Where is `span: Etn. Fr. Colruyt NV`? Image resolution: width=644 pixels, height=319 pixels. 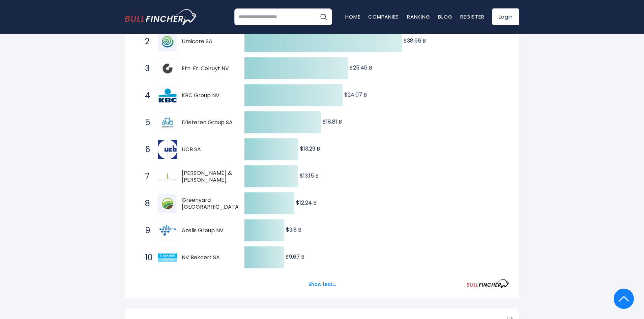
span: Etn. Fr. Colruyt NV is located at coordinates (207, 68).